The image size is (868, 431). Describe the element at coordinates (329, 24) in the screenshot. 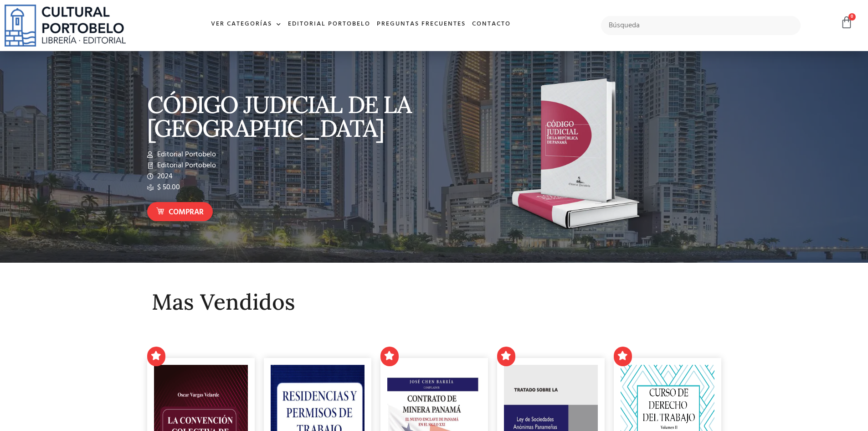

I see `a: Editorial Portobelo` at that location.